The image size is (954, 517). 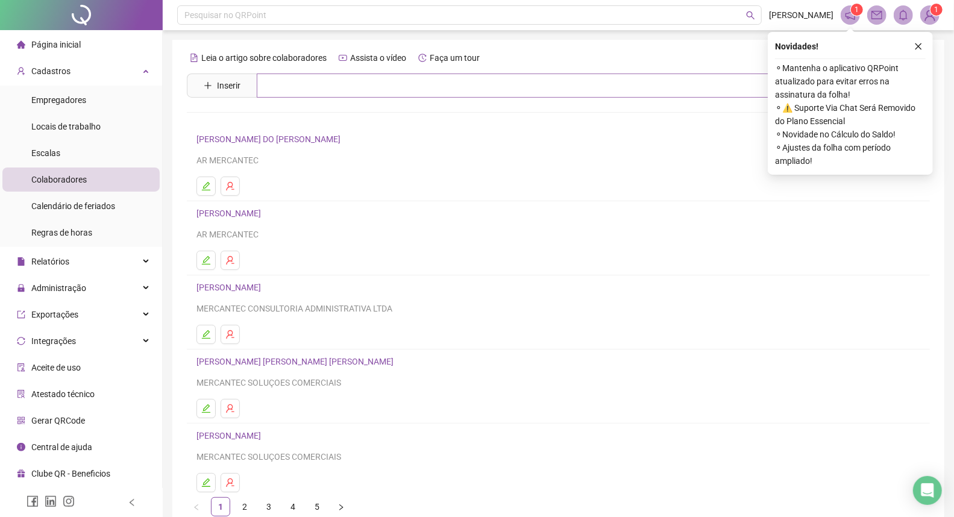 I want to click on li: Próxima página, so click(x=341, y=507).